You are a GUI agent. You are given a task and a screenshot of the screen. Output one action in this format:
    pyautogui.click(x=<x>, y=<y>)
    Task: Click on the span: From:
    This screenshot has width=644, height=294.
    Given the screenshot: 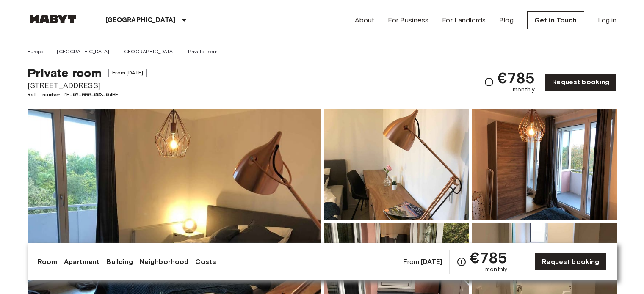 What is the action you would take?
    pyautogui.click(x=423, y=262)
    